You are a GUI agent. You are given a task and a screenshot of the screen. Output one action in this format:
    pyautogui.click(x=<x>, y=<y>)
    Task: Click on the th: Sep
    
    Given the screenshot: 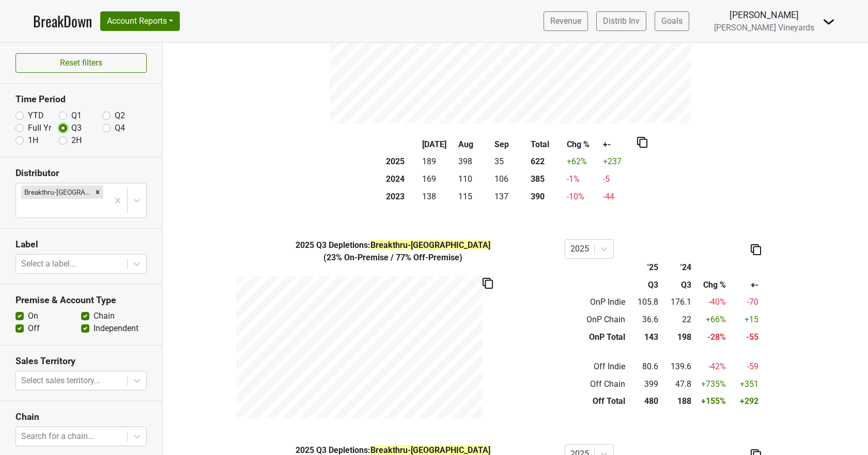 What is the action you would take?
    pyautogui.click(x=511, y=145)
    